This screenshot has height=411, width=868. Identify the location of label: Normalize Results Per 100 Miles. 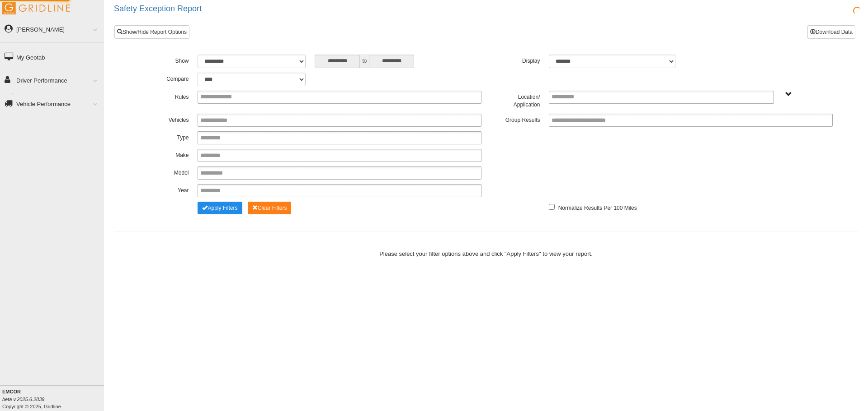
(598, 207).